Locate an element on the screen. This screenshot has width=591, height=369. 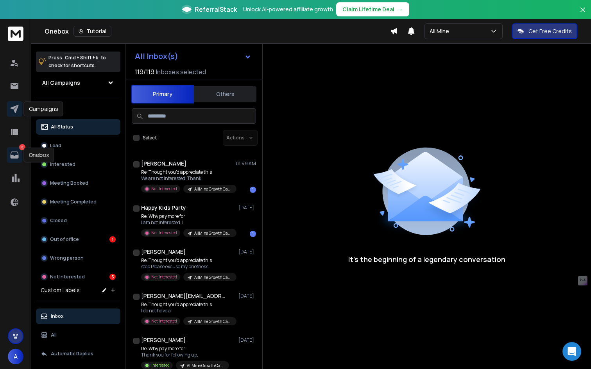
a: 6 is located at coordinates (14, 155).